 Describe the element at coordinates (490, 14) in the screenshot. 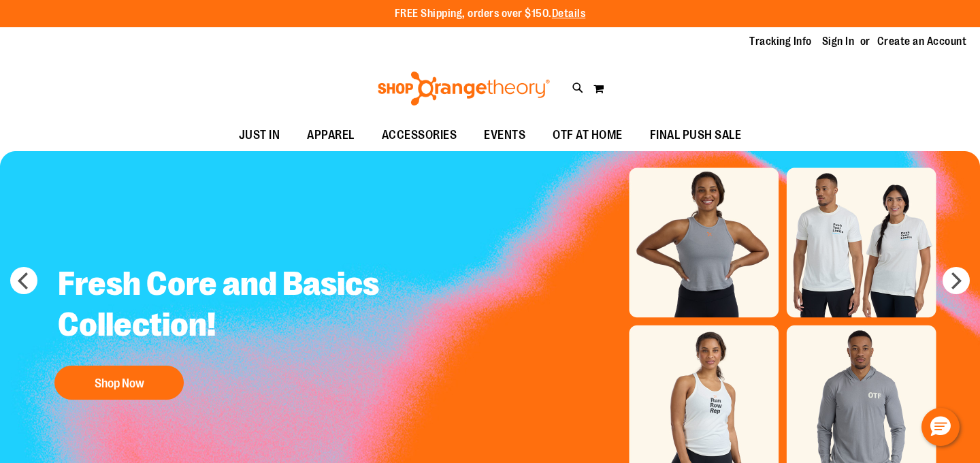

I see `p: FREE Shipping, orders over $150.` at that location.